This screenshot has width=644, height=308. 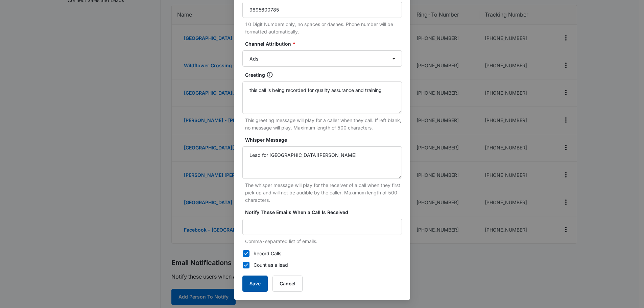 What do you see at coordinates (322, 98) in the screenshot?
I see `textarea: this call is being recorded for quality assurance and training` at bounding box center [322, 98].